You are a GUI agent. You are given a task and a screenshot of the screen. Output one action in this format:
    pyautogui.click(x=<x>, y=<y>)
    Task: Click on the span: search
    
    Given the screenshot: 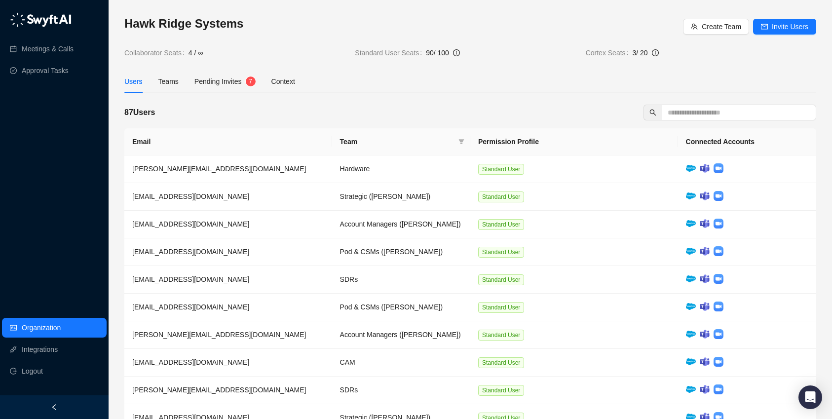 What is the action you would take?
    pyautogui.click(x=653, y=112)
    